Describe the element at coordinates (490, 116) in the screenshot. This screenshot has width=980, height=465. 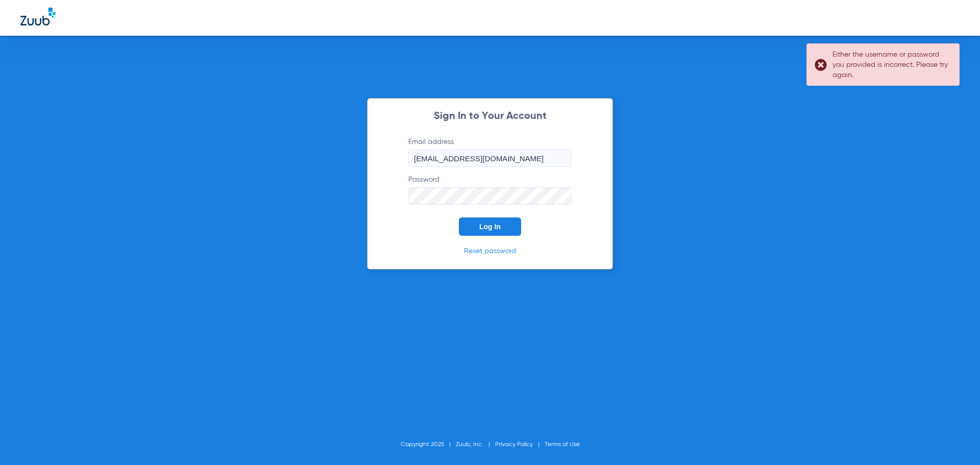
I see `h2: Sign In to Your Account` at that location.